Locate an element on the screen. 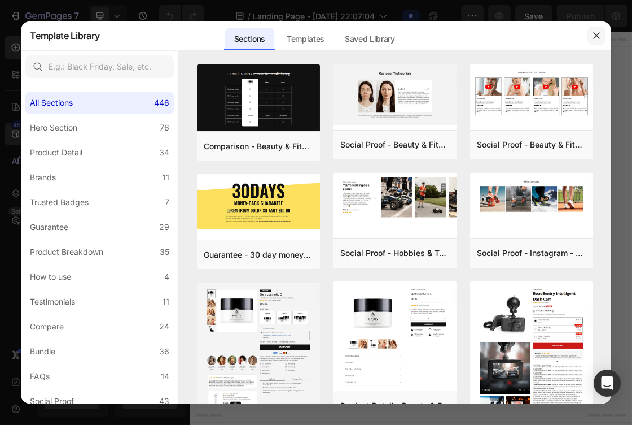  div: Start with Sections from sidebar is located at coordinates (339, 311).